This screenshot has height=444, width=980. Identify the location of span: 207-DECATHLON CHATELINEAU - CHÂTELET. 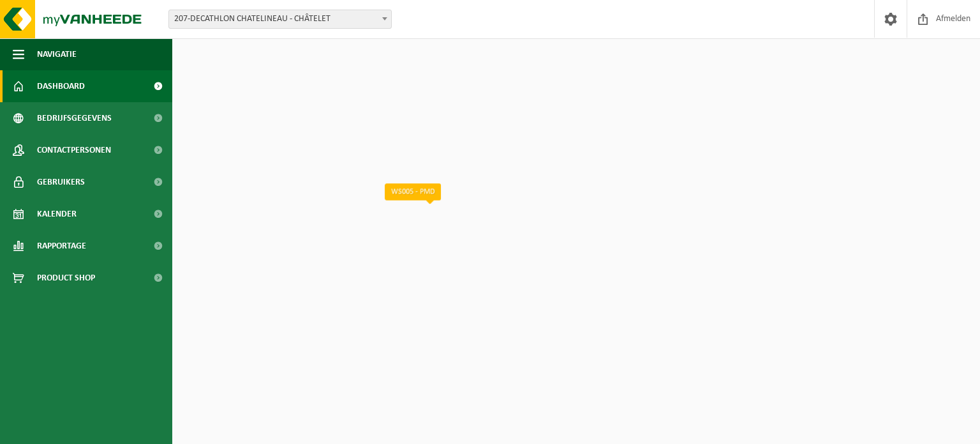
(280, 19).